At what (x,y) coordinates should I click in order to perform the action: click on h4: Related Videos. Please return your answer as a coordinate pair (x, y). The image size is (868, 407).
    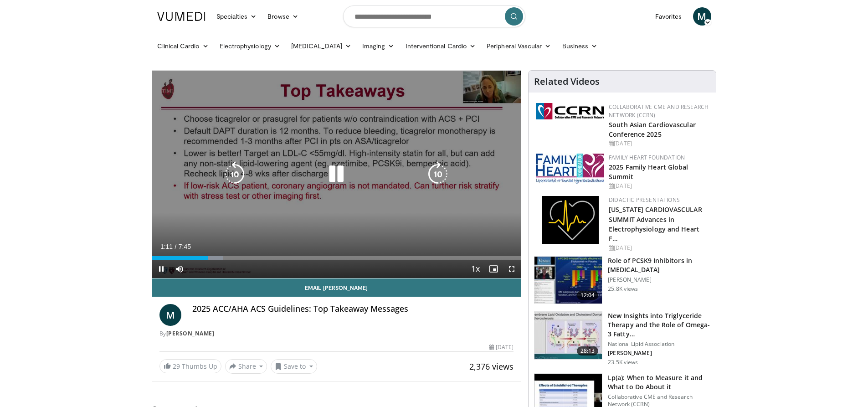
    Looking at the image, I should click on (567, 82).